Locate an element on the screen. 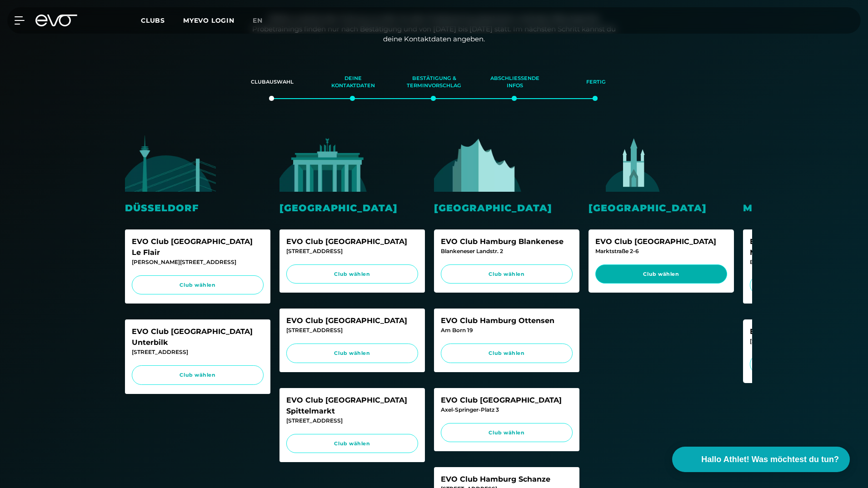 The width and height of the screenshot is (868, 488). div: Clubauswahl is located at coordinates (272, 82).